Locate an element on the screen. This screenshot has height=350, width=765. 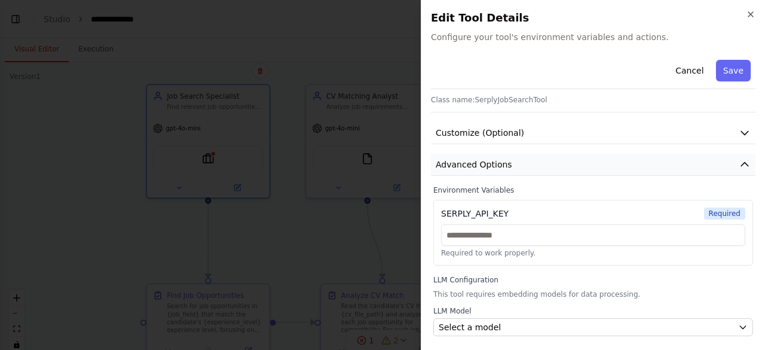
label: Environment Variables is located at coordinates (593, 190).